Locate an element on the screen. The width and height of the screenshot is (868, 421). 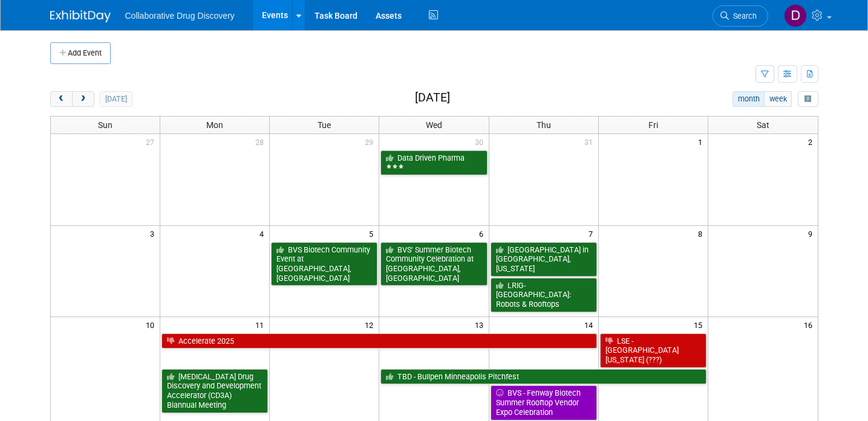
img: ExhibitDay is located at coordinates (80, 16).